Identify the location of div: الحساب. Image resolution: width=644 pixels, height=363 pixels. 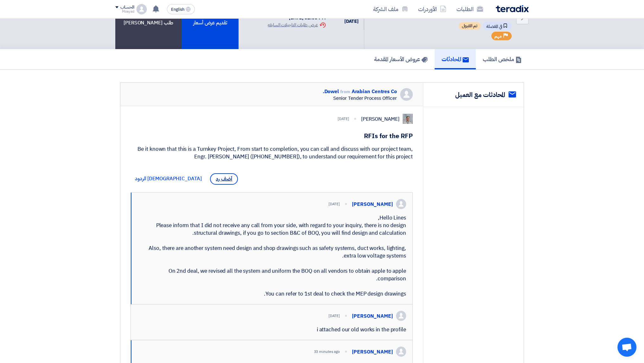
(127, 7).